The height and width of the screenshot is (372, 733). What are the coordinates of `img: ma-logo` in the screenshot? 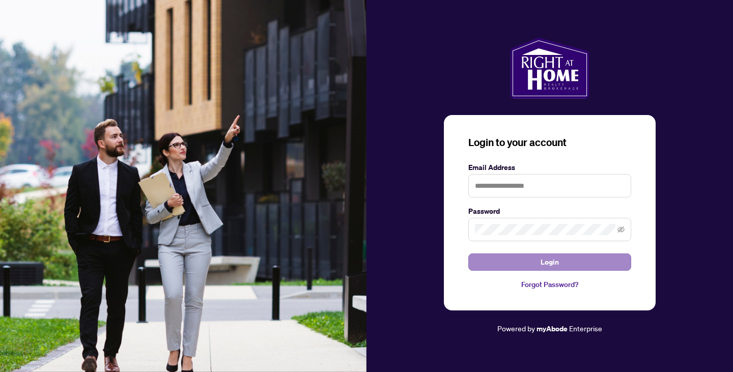 It's located at (549, 68).